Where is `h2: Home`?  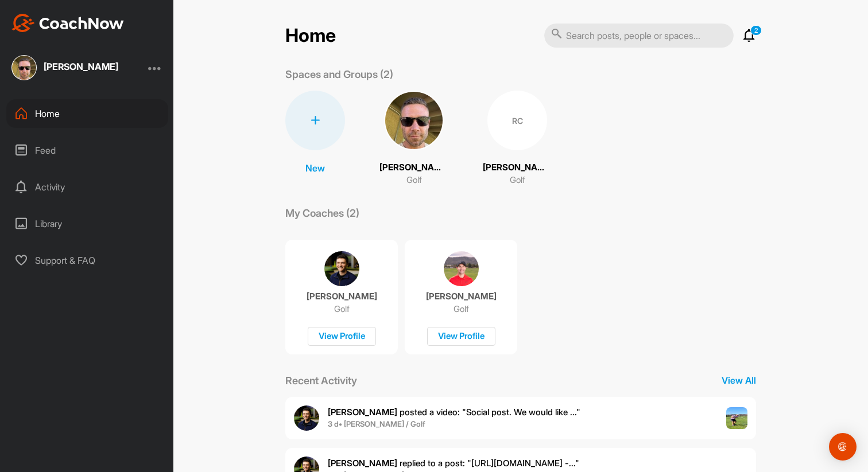
h2: Home is located at coordinates (311, 36).